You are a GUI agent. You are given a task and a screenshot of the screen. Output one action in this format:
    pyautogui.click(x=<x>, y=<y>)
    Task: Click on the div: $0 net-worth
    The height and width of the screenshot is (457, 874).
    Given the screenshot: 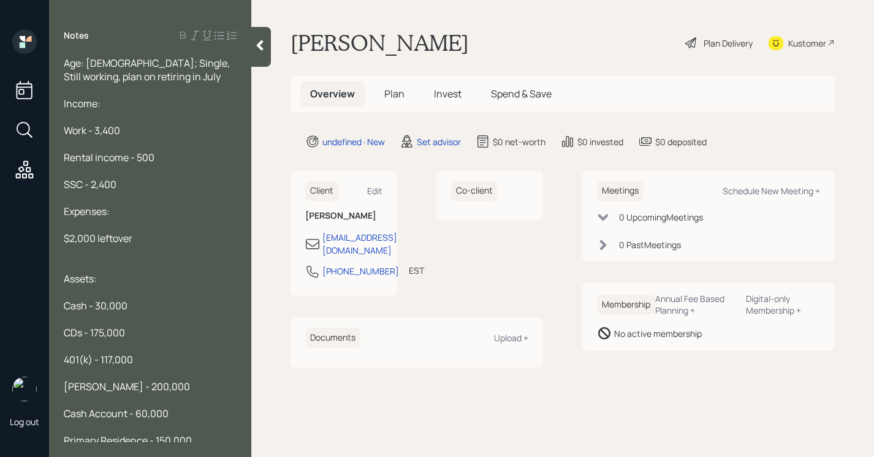 What is the action you would take?
    pyautogui.click(x=519, y=142)
    